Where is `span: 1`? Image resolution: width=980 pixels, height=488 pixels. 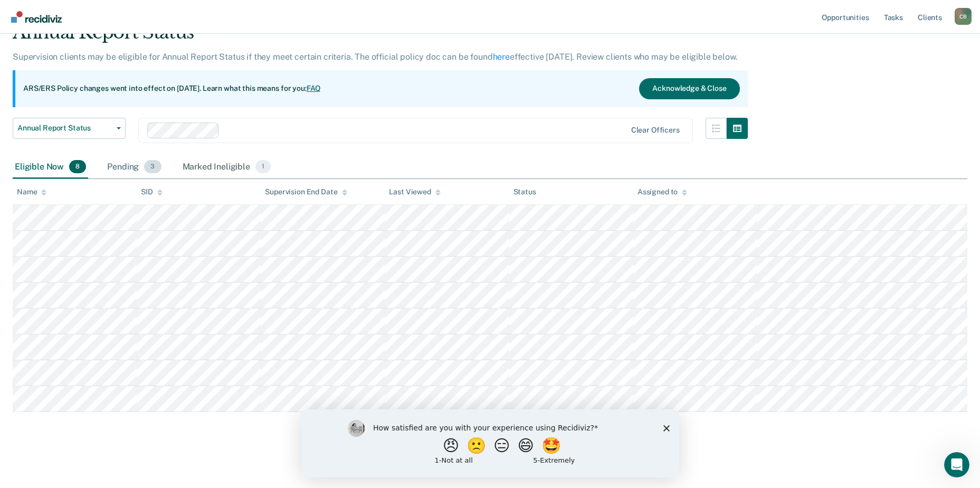
span: 1 is located at coordinates (263, 167).